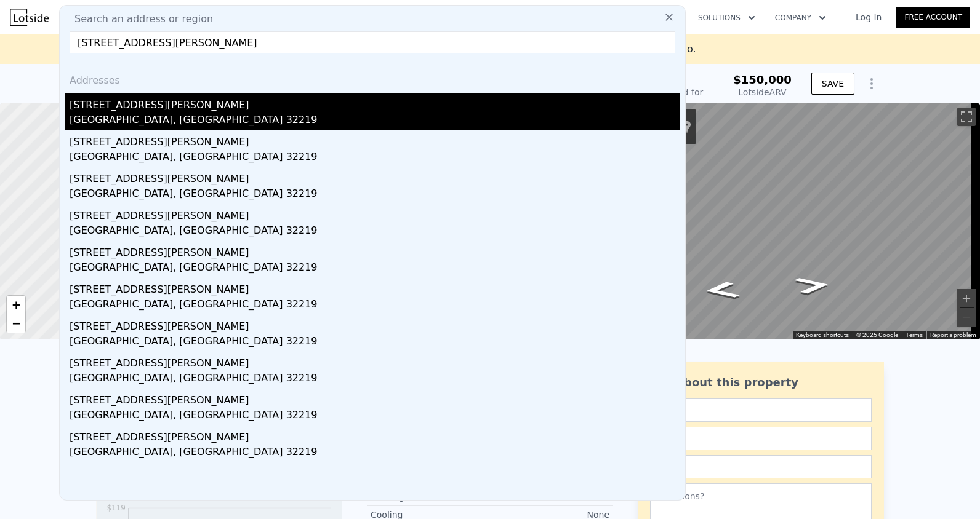 The width and height of the screenshot is (980, 519). What do you see at coordinates (771, 221) in the screenshot?
I see `div: Map` at bounding box center [771, 221].